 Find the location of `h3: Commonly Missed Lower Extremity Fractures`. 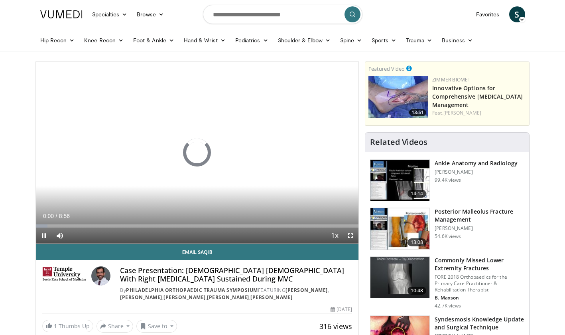

h3: Commonly Missed Lower Extremity Fractures is located at coordinates (480, 264).